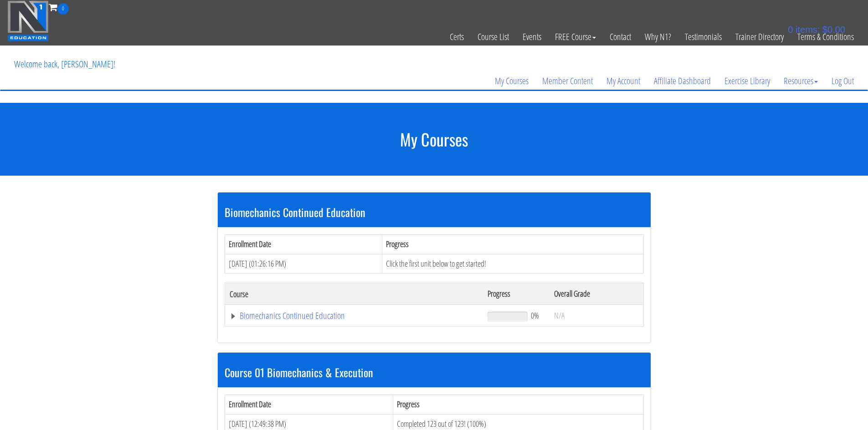 Image resolution: width=868 pixels, height=430 pixels. Describe the element at coordinates (513, 263) in the screenshot. I see `td: Click the first unit below to get started!` at that location.